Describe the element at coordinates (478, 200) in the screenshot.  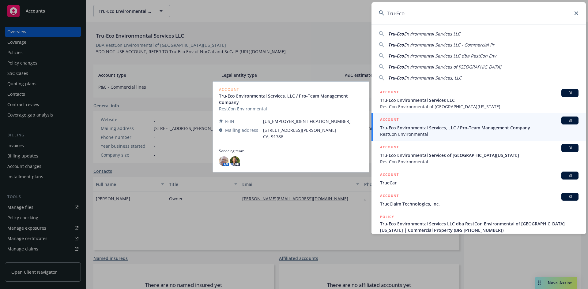
I see `a: ACCOUNTBITrueClaim Technologies, Inc.` at that location.